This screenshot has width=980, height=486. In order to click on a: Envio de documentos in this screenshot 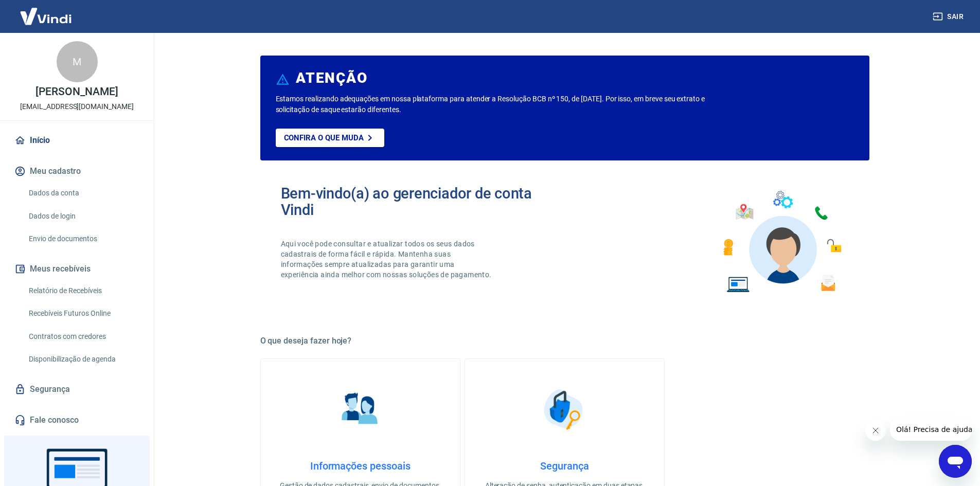, I will do `click(83, 238)`.